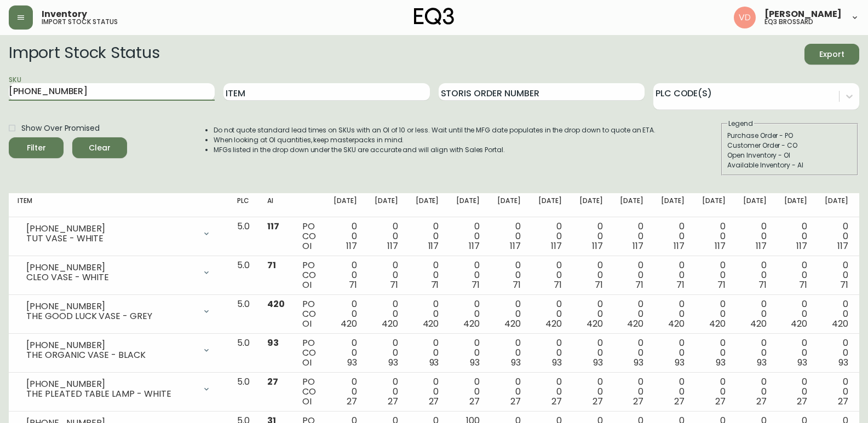 This screenshot has height=423, width=868. Describe the element at coordinates (110, 239) in the screenshot. I see `div: TUT VASE - WHITE` at that location.